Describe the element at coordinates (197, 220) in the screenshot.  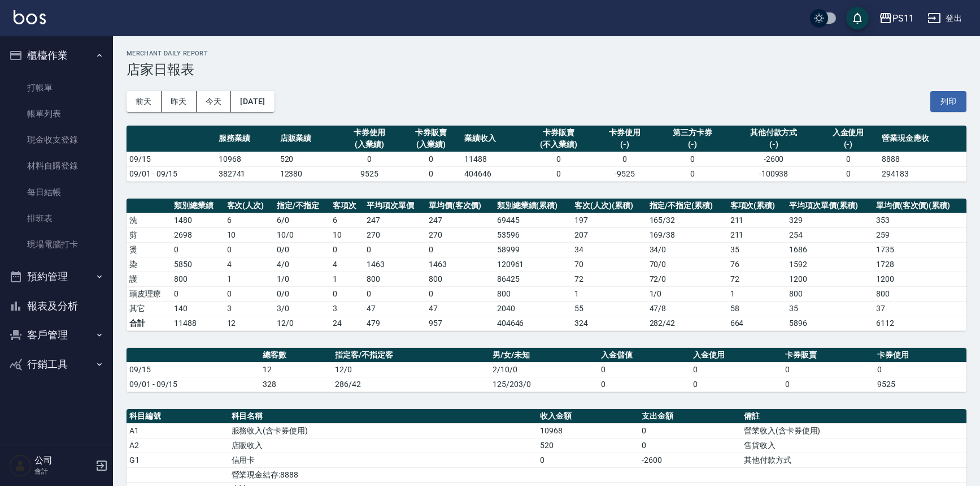
I see `td: 1480` at that location.